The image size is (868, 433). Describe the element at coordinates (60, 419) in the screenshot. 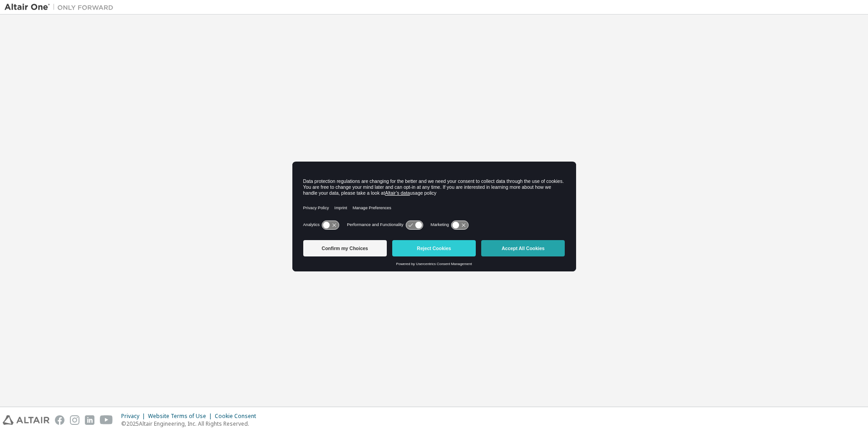

I see `img: facebook.svg` at that location.